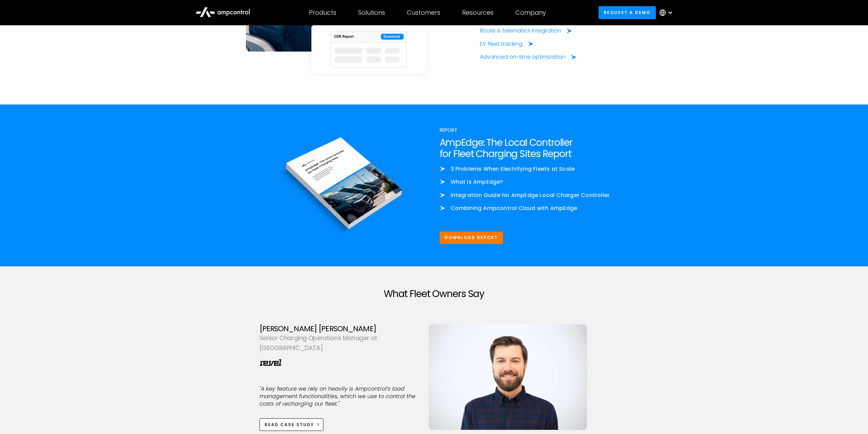 This screenshot has width=868, height=434. Describe the element at coordinates (530, 12) in the screenshot. I see `div: Company` at that location.